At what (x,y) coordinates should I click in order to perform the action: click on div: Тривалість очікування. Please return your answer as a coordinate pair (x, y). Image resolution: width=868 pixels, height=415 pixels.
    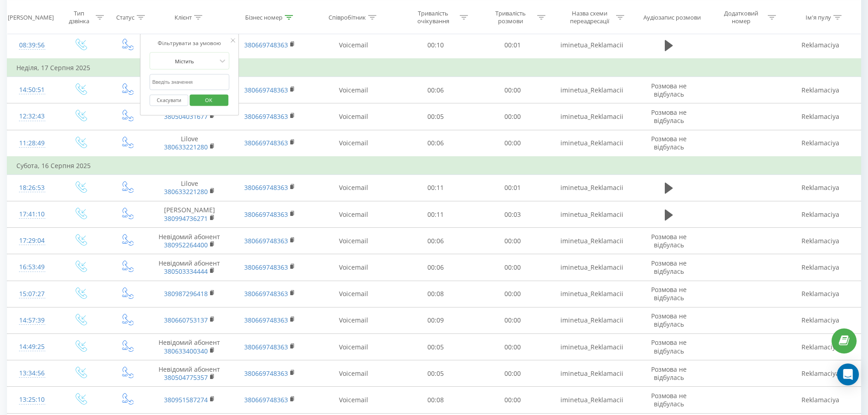
    Looking at the image, I should click on (433, 17).